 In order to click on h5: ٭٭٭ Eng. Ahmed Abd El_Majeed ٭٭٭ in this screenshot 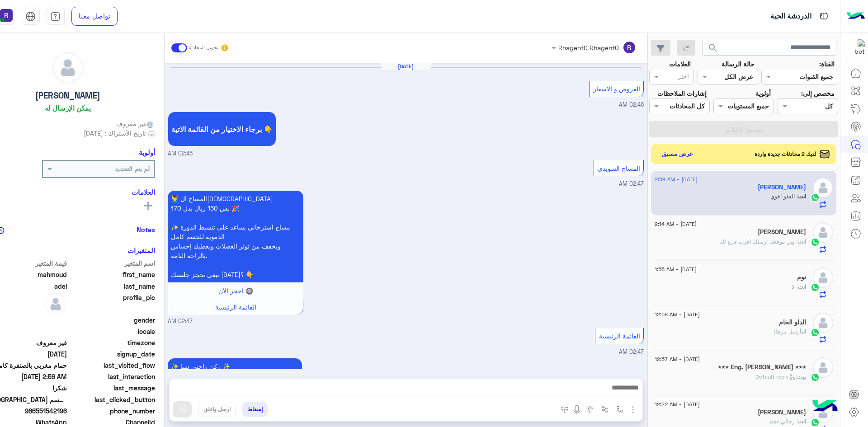, I will do `click(762, 367)`.